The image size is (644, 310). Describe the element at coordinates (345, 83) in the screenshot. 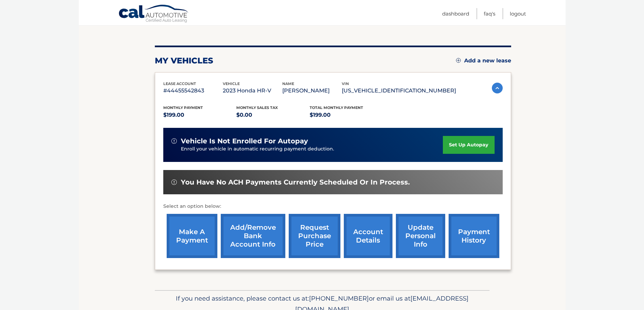

I see `span: vin` at that location.